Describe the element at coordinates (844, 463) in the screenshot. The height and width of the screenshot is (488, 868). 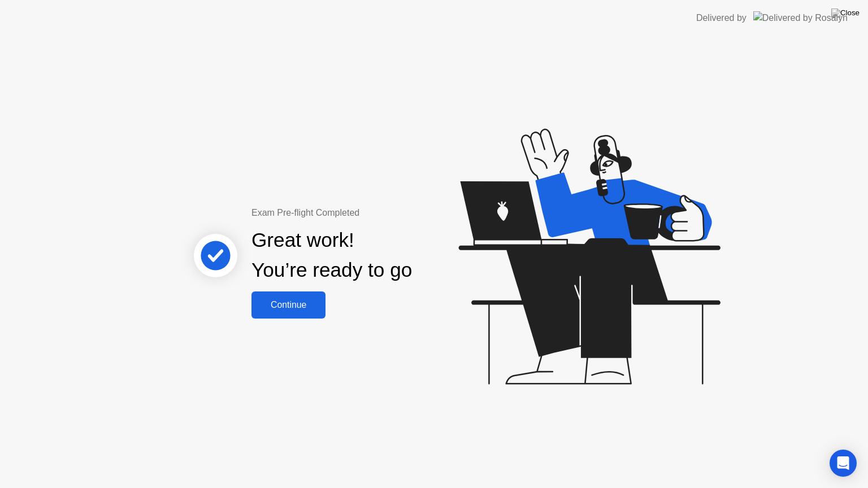
I see `div: Open Intercom Messenger` at that location.